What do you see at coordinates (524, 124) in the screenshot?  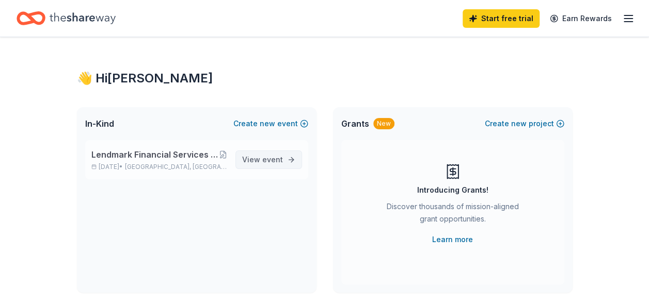 I see `button: Createnewproject` at bounding box center [524, 124].